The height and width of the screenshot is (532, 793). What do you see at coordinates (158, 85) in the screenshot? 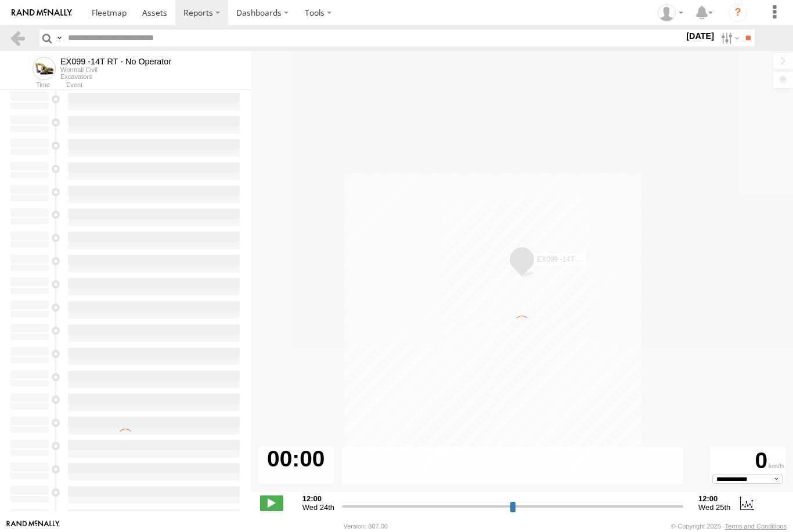
I see `div: Event` at bounding box center [158, 85].